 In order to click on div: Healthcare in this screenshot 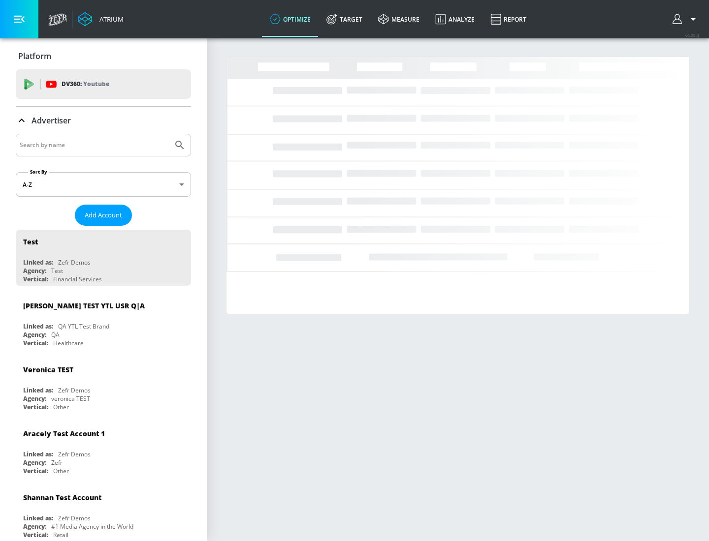, I will do `click(68, 343)`.